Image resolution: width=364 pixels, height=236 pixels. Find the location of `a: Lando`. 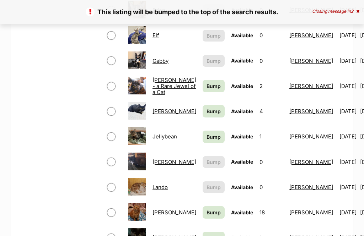

a: Lando is located at coordinates (160, 187).